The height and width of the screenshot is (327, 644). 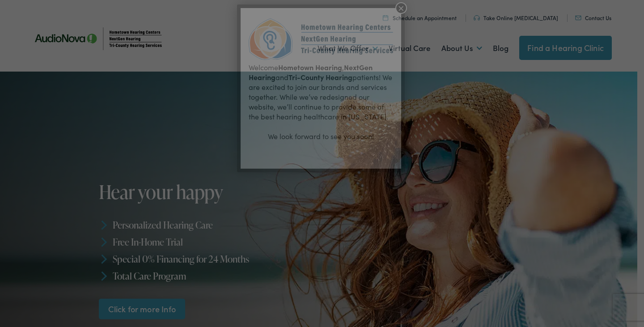 I want to click on span: We look forward to see you soon!, so click(x=321, y=136).